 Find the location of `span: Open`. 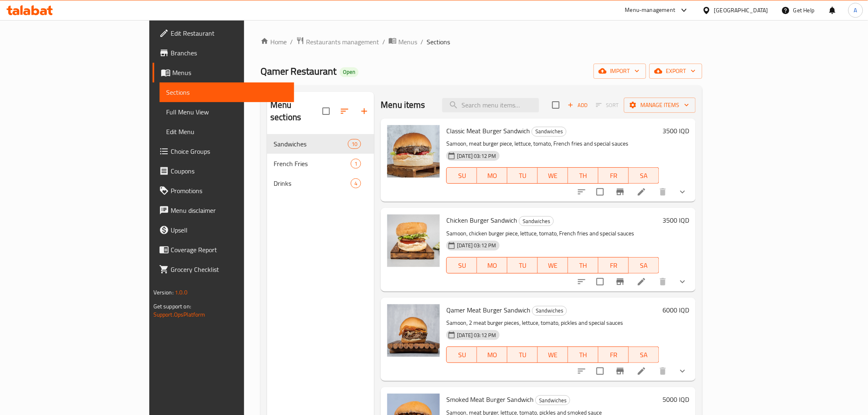

span: Open is located at coordinates (349, 72).